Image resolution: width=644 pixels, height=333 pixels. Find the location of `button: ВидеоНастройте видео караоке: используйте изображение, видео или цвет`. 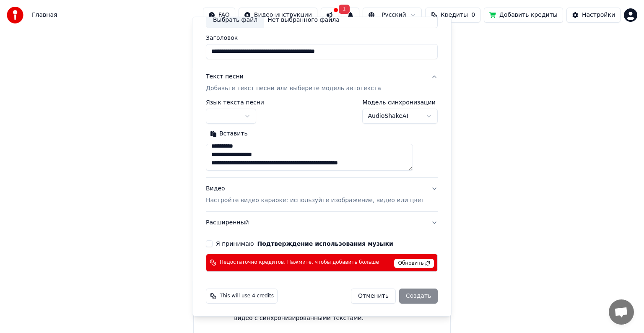

button: ВидеоНастройте видео караоке: используйте изображение, видео или цвет is located at coordinates (322, 194).